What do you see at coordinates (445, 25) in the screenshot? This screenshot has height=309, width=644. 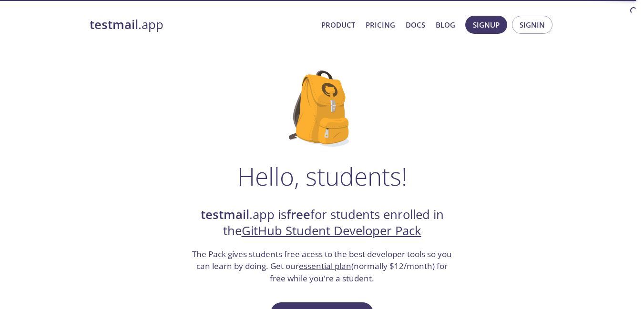 I see `a: Blog` at bounding box center [445, 25].